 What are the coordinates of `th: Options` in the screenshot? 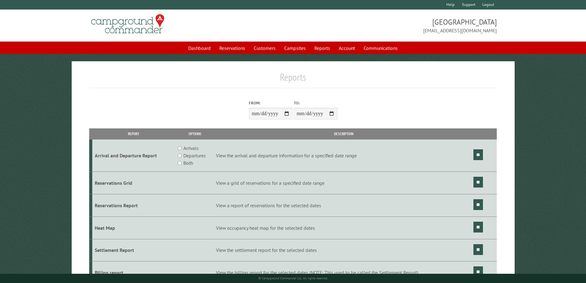 It's located at (195, 134).